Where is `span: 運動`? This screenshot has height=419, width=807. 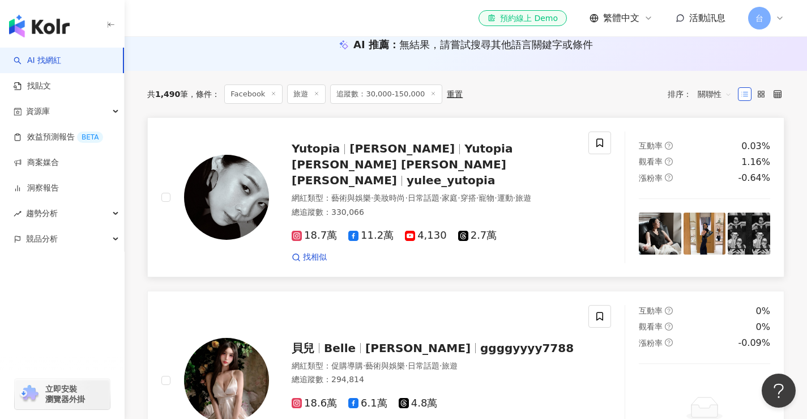
span: 運動 is located at coordinates (505, 198).